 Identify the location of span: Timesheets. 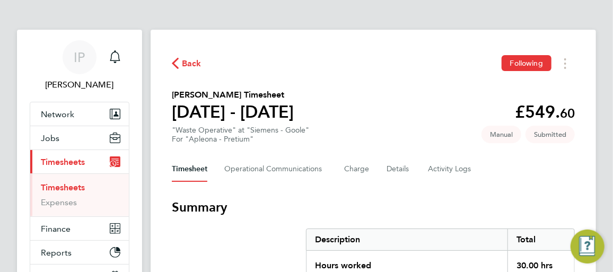
(63, 162).